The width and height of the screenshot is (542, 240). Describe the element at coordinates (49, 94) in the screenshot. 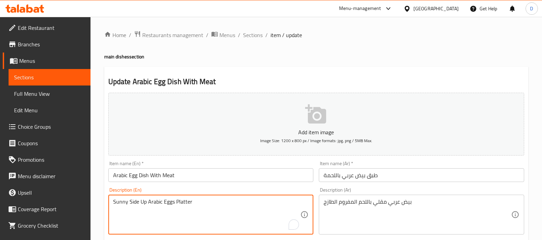

I see `a: Full Menu View` at that location.